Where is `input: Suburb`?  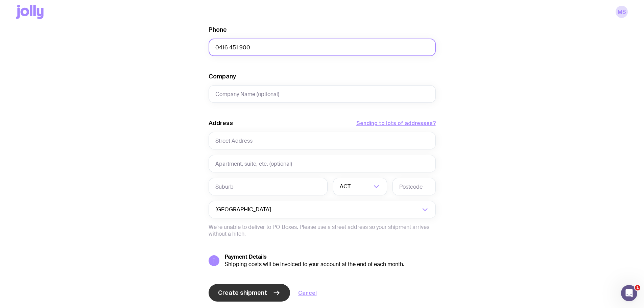 input: Suburb is located at coordinates (268, 187).